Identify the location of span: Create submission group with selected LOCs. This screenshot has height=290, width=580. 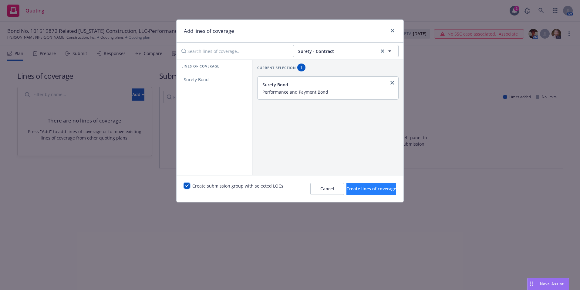
(238, 189).